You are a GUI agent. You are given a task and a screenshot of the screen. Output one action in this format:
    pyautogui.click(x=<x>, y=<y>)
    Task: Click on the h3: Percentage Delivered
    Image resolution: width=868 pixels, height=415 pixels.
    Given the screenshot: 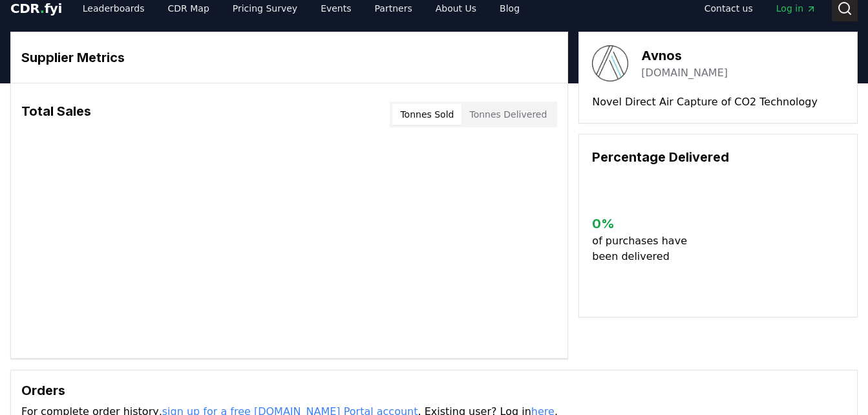 What is the action you would take?
    pyautogui.click(x=718, y=157)
    